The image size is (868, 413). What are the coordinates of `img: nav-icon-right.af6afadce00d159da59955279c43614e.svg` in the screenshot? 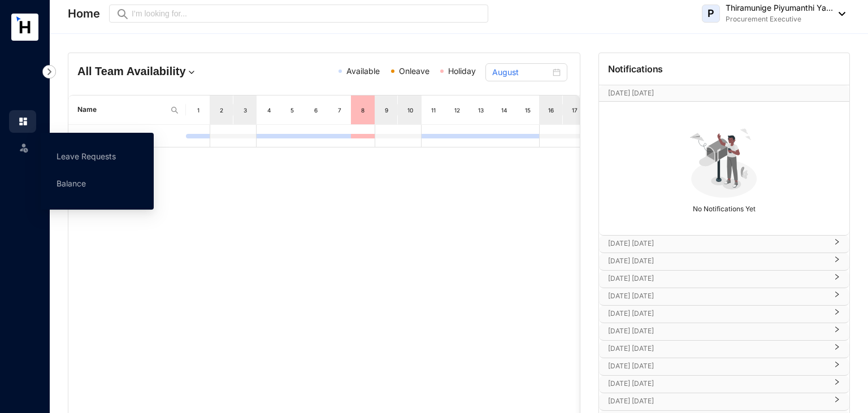 It's located at (49, 72).